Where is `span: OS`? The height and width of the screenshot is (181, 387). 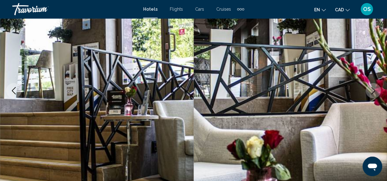
span: OS is located at coordinates (367, 9).